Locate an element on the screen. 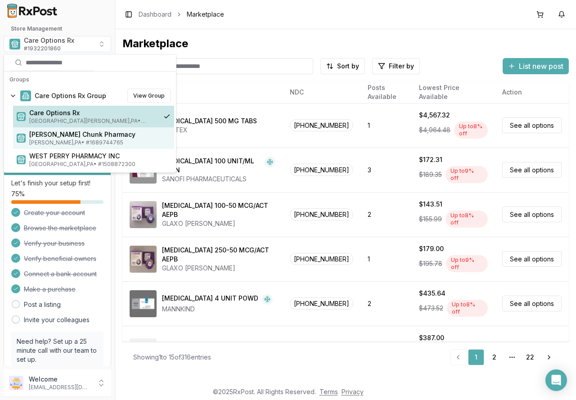  span: Connect a bank account is located at coordinates (60, 274).